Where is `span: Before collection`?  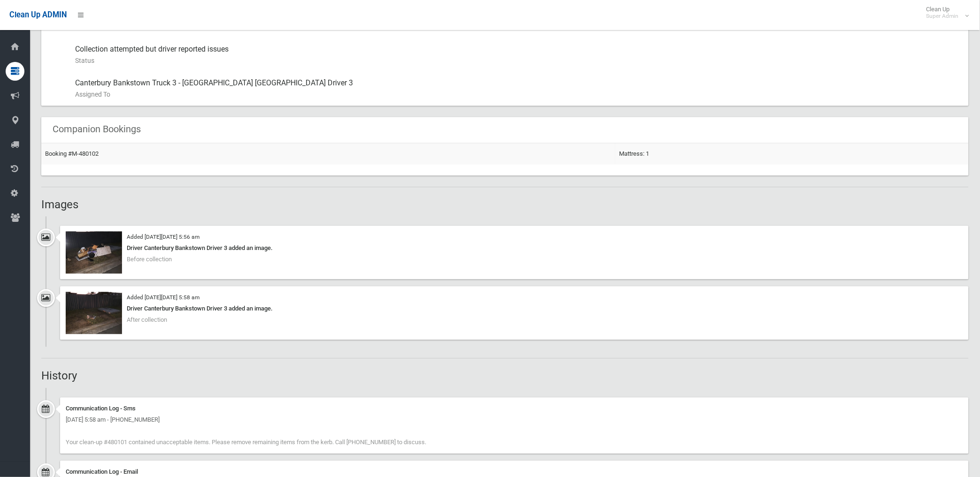
span: Before collection is located at coordinates (149, 259).